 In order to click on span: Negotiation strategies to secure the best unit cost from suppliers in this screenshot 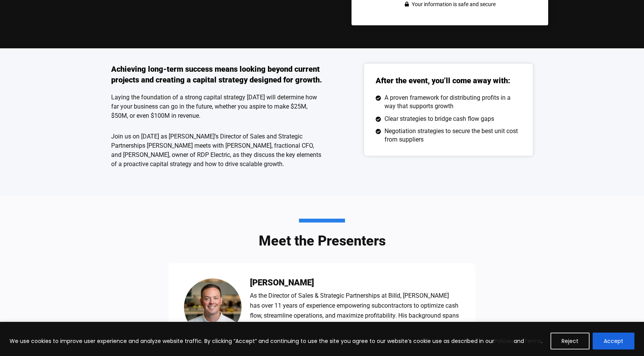, I will do `click(452, 135)`.